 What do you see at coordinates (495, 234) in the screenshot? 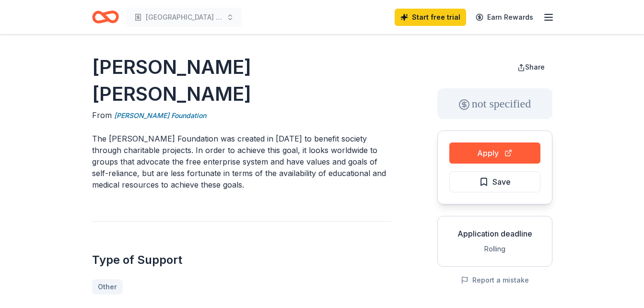
I see `div: Application deadline` at bounding box center [495, 234].